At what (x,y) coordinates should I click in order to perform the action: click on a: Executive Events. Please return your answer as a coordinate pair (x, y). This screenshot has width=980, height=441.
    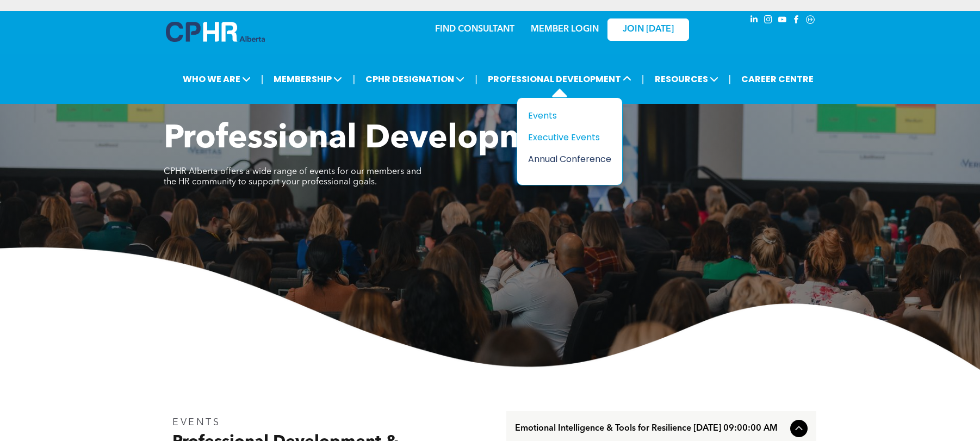
    Looking at the image, I should click on (570, 137).